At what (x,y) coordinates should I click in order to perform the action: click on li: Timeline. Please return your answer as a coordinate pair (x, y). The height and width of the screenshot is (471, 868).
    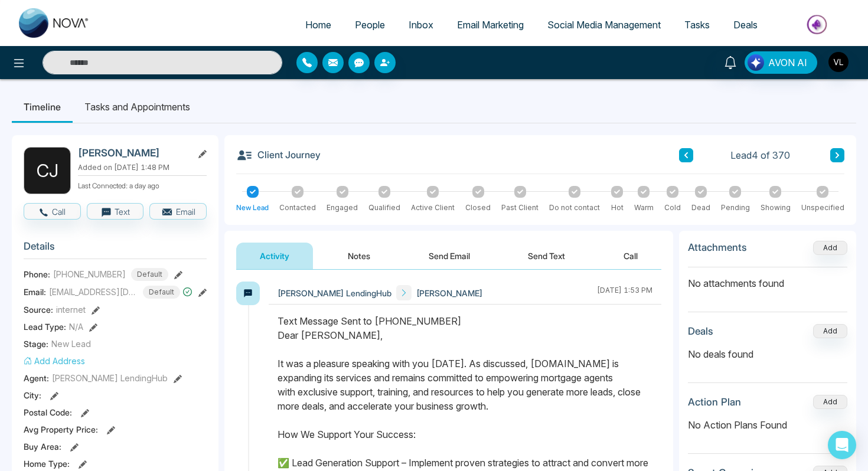
    Looking at the image, I should click on (42, 107).